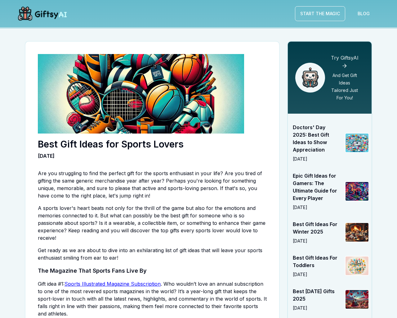 This screenshot has height=318, width=397. Describe the element at coordinates (152, 254) in the screenshot. I see `p: Get ready as we are about to dive into an exhilarating list of gift ideas that will leave your sp...` at that location.